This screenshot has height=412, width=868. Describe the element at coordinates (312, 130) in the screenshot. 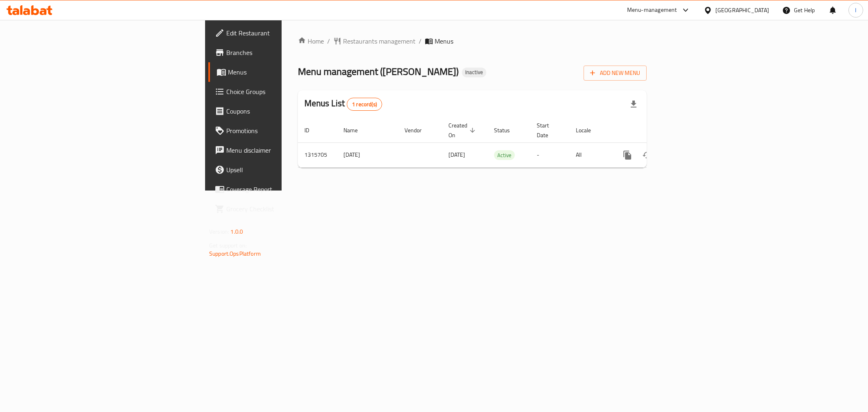

I see `span: ID` at that location.